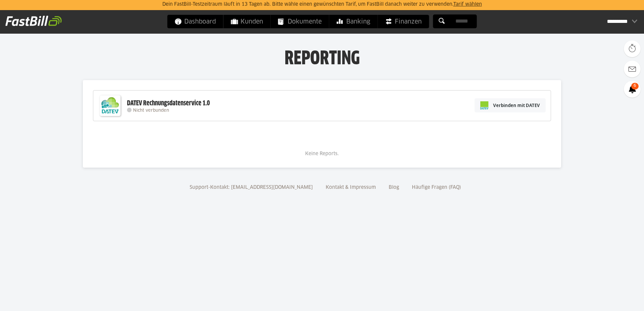  I want to click on a: 6, so click(632, 89).